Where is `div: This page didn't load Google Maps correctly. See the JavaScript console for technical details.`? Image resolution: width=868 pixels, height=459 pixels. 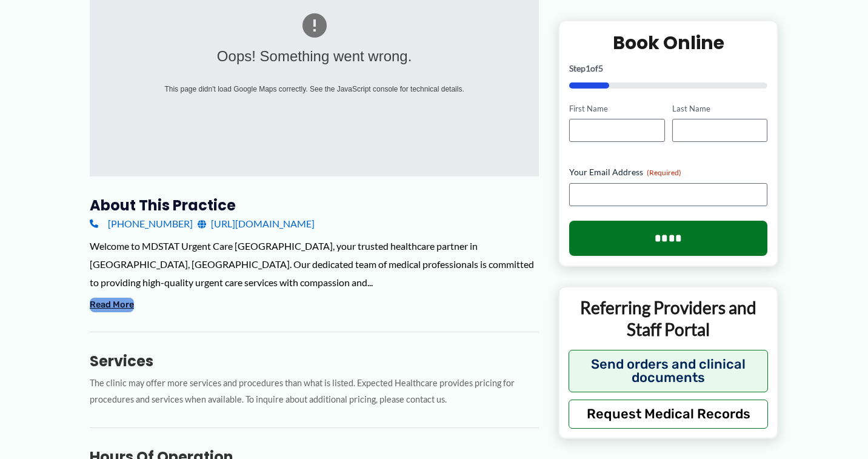 div: This page didn't load Google Maps correctly. See the JavaScript console for technical details. is located at coordinates (314, 89).